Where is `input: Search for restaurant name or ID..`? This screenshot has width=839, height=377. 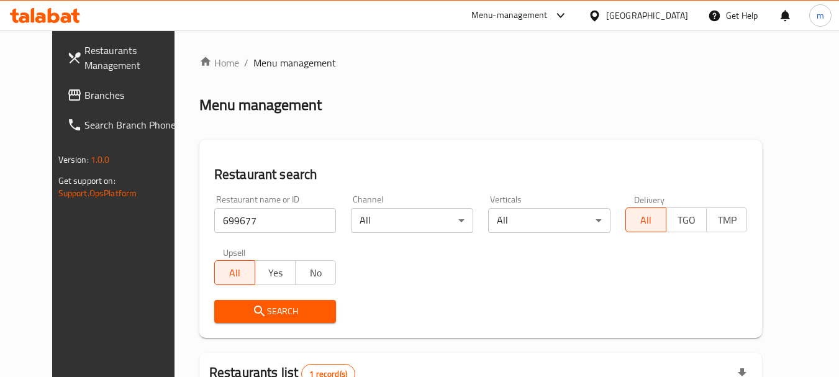 input: Search for restaurant name or ID.. is located at coordinates (275, 220).